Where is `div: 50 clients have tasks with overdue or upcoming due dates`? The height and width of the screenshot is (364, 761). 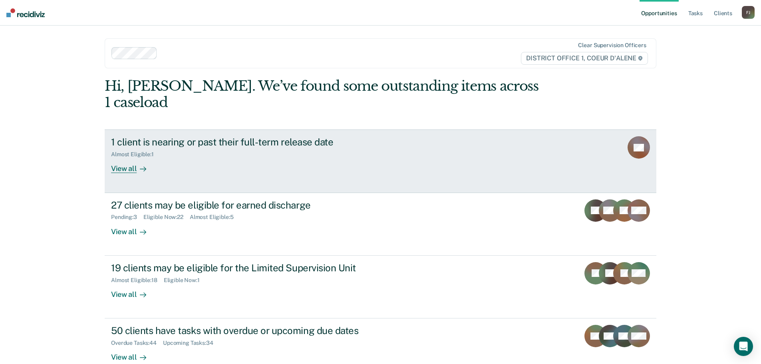
div: 50 clients have tasks with overdue or upcoming due dates is located at coordinates (251, 331).